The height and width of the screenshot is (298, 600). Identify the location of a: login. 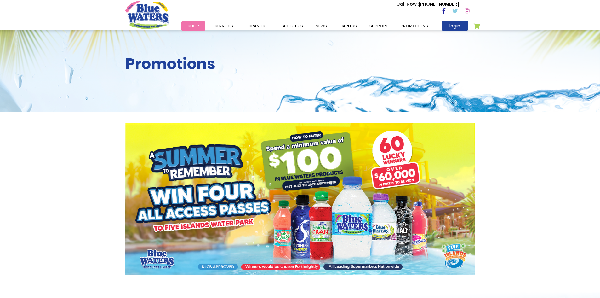
(455, 26).